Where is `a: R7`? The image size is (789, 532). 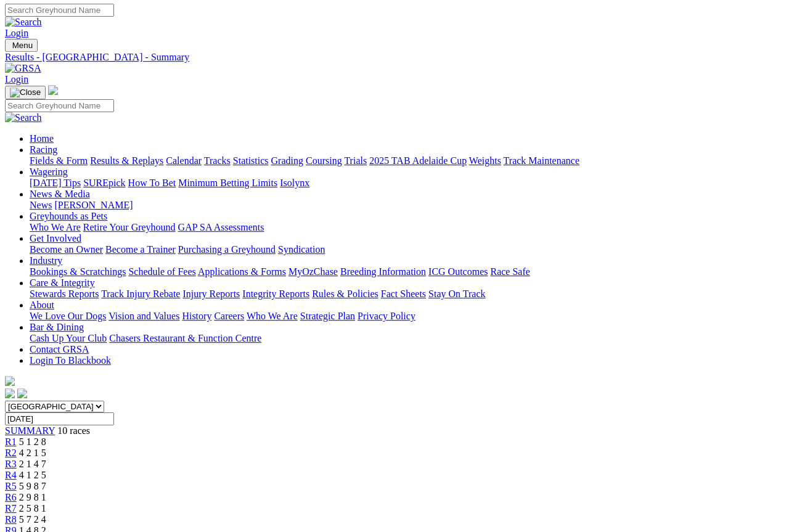
a: R7 is located at coordinates (10, 508).